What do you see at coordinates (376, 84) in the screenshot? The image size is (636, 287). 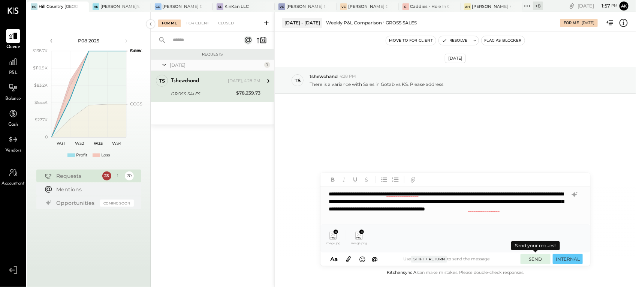 I see `p: There is a variance with Sales in Gotab vs KS. Please address` at bounding box center [376, 84].